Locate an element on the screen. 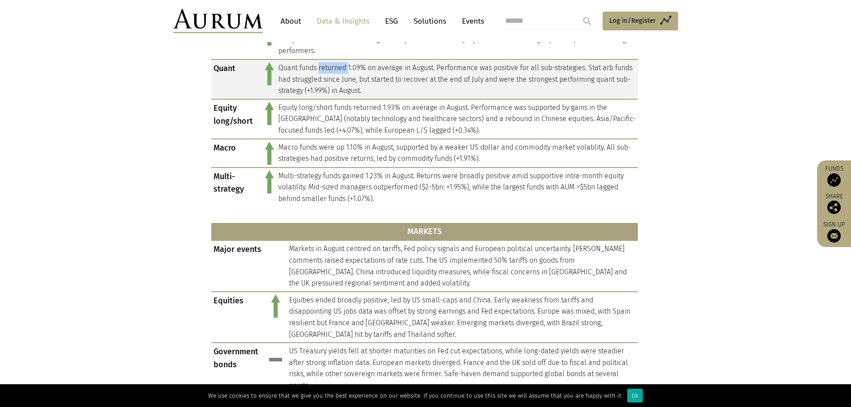  div: Ok is located at coordinates (635, 395).